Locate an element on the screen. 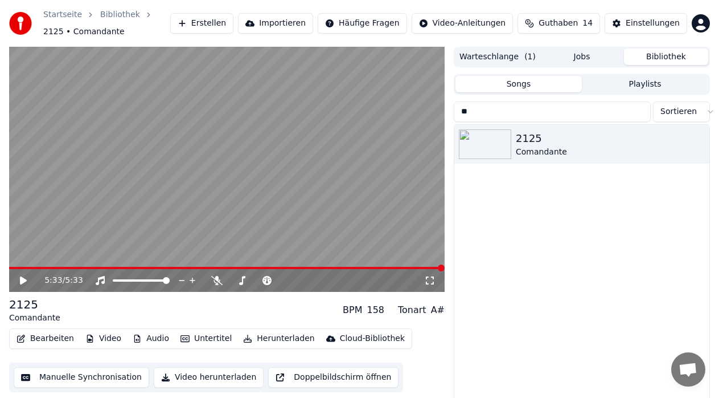  button: Songs is located at coordinates (519, 84).